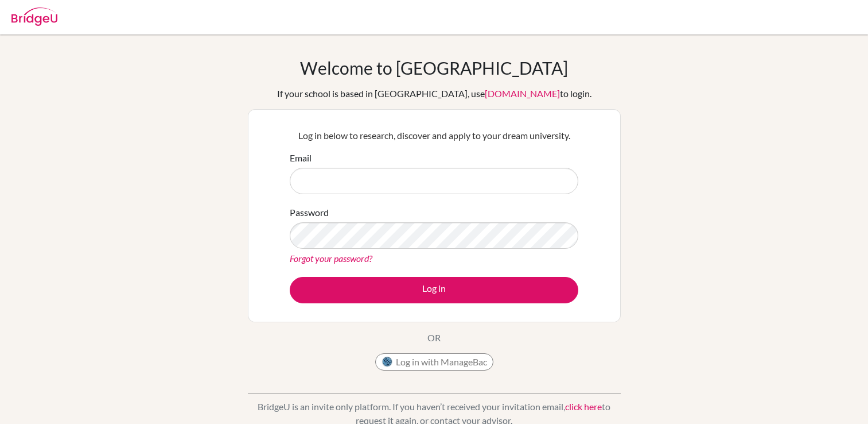  What do you see at coordinates (434, 338) in the screenshot?
I see `p: OR` at bounding box center [434, 338].